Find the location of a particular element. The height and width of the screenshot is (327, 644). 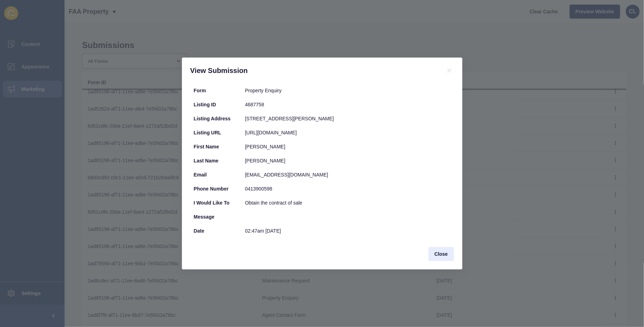

div: Property Enquiry is located at coordinates (348, 90).